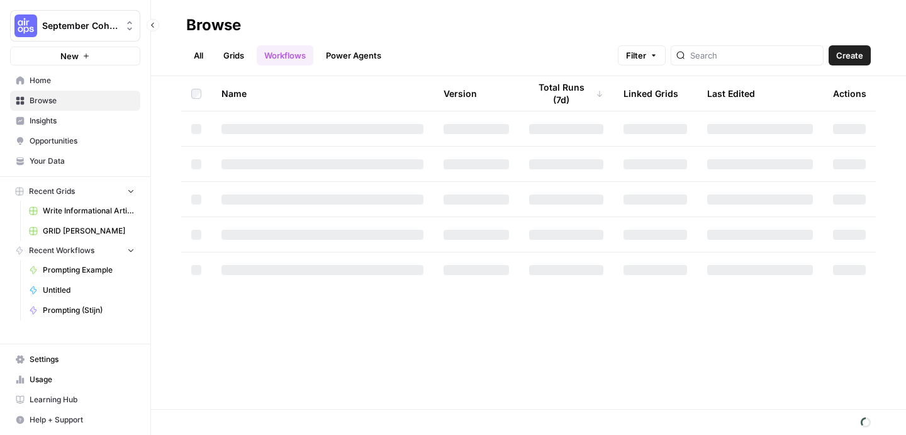 The height and width of the screenshot is (435, 906). Describe the element at coordinates (82, 270) in the screenshot. I see `a: Prompting Example` at that location.